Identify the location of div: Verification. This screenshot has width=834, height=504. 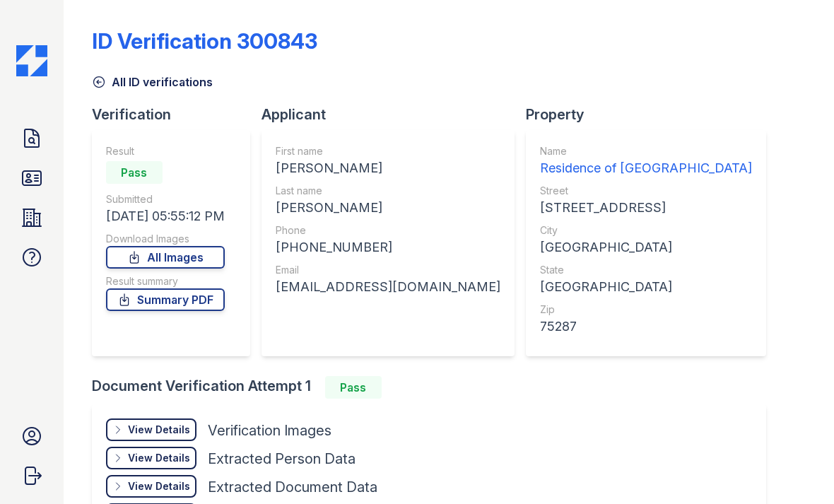
(176, 115).